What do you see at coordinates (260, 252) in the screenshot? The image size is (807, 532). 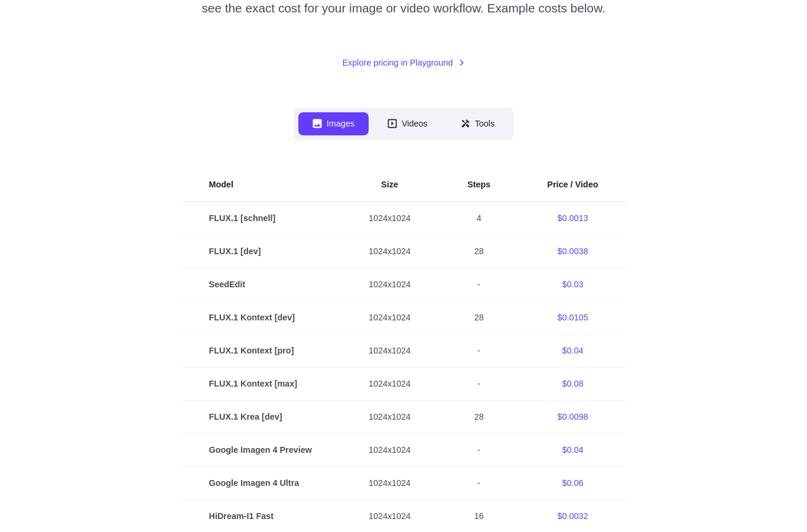 I see `td: FLUX.1 [dev]` at bounding box center [260, 252].